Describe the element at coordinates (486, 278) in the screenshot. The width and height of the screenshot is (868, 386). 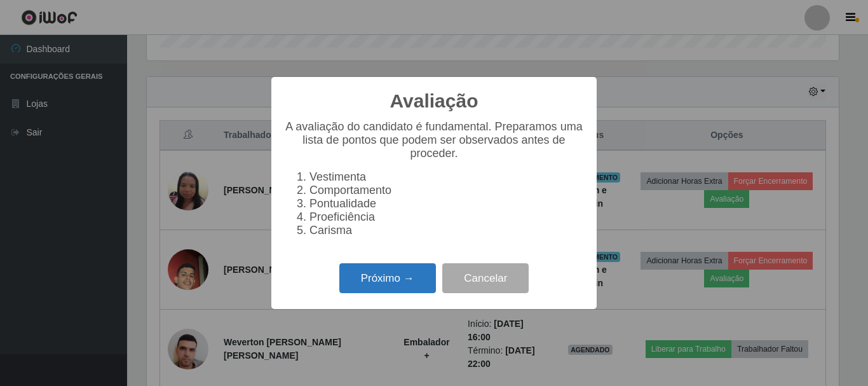
I see `button: Cancelar` at that location.